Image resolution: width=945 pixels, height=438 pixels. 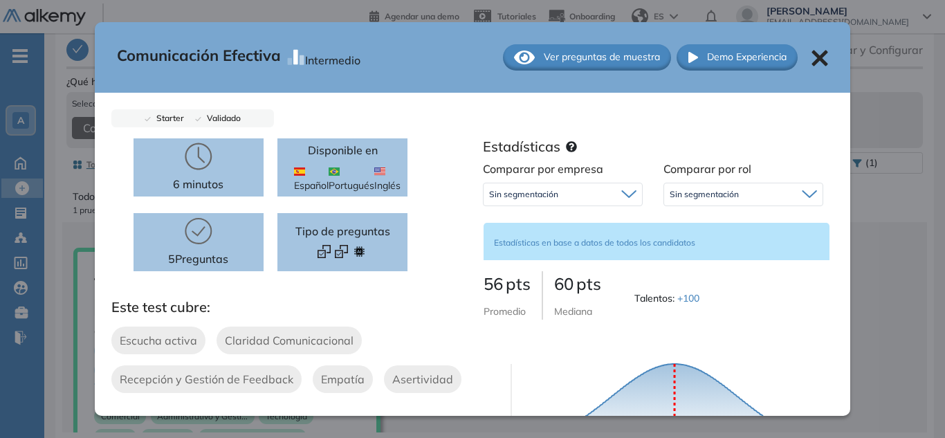 I want to click on span: Comparar por empresa, so click(x=543, y=169).